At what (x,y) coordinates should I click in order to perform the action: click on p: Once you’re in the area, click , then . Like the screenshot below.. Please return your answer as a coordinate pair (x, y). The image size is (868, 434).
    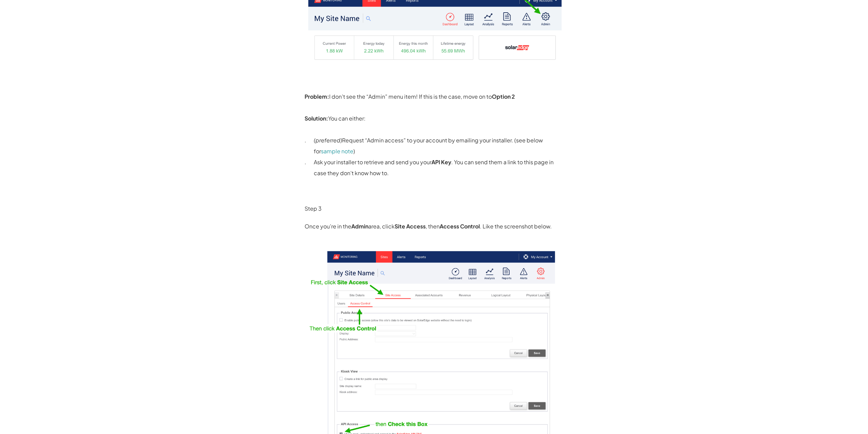
    Looking at the image, I should click on (434, 226).